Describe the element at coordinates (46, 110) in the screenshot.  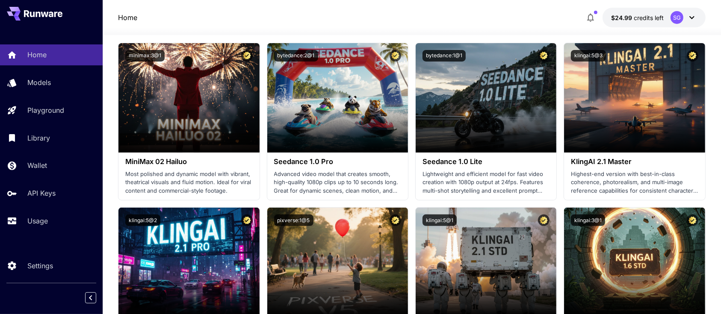
I see `p: Playground` at that location.